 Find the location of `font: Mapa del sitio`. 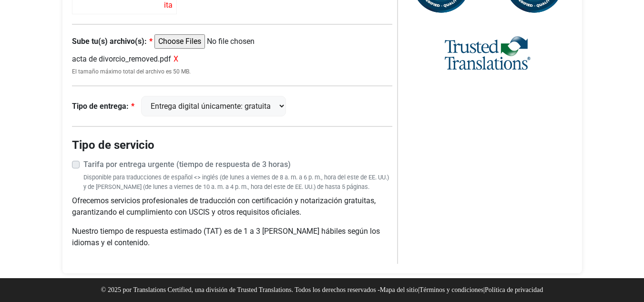

font: Mapa del sitio is located at coordinates (399, 290).